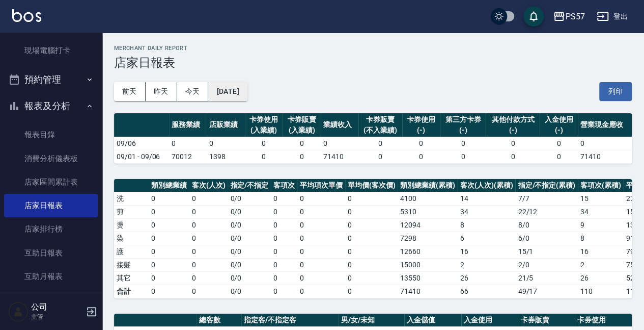 The image size is (644, 330). Describe the element at coordinates (428, 211) in the screenshot. I see `td: 5310` at that location.